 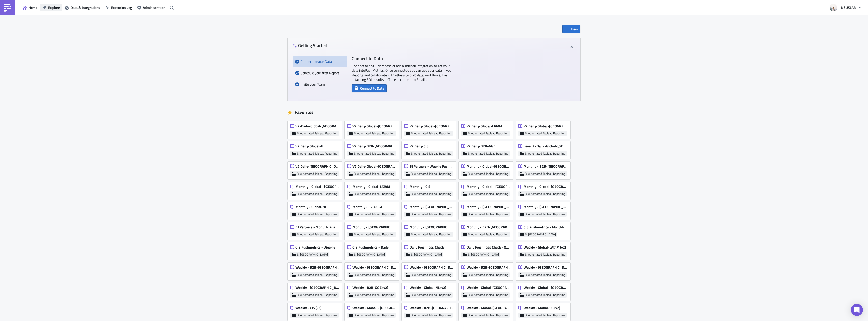 I want to click on a: Monthly - B2B-GGEBI Automated Tableau Reporting, so click(x=373, y=210).